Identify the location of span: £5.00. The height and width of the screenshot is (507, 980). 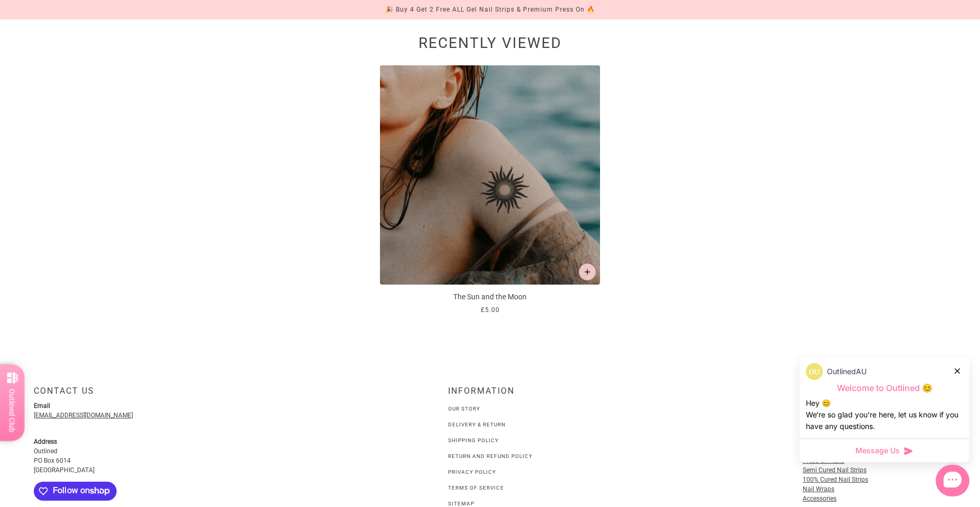
(490, 310).